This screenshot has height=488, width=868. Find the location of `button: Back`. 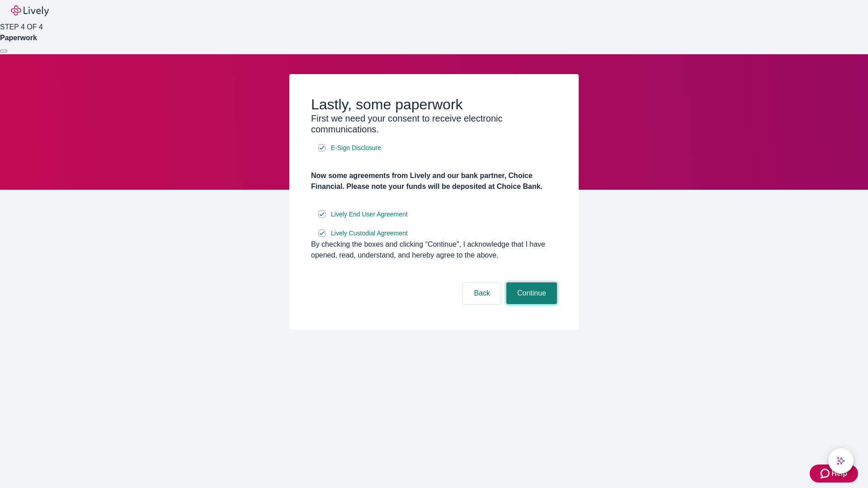

button: Back is located at coordinates (483, 293).